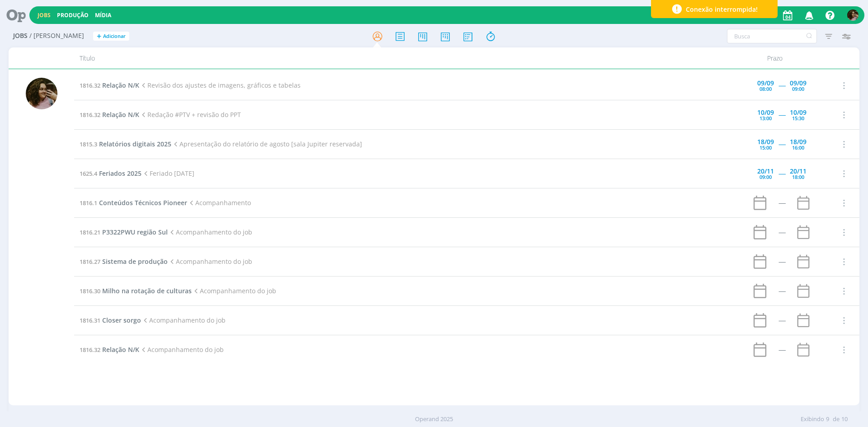 Image resolution: width=868 pixels, height=427 pixels. What do you see at coordinates (765, 147) in the screenshot?
I see `div: 15:00` at bounding box center [765, 147].